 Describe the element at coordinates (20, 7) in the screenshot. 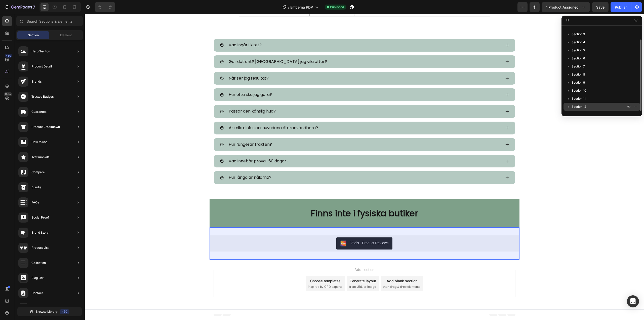

I see `button: 7` at that location.